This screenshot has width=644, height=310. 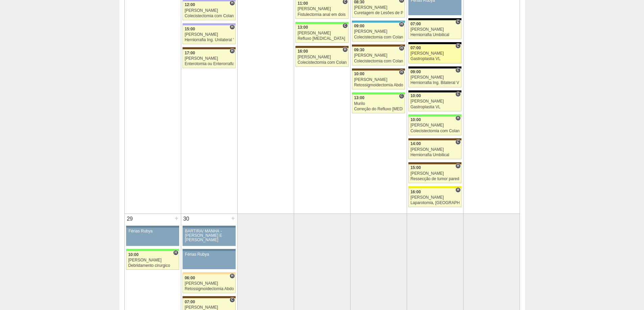 What do you see at coordinates (322, 15) in the screenshot?
I see `div: Fistulectomia anal em dois tempos` at bounding box center [322, 15].